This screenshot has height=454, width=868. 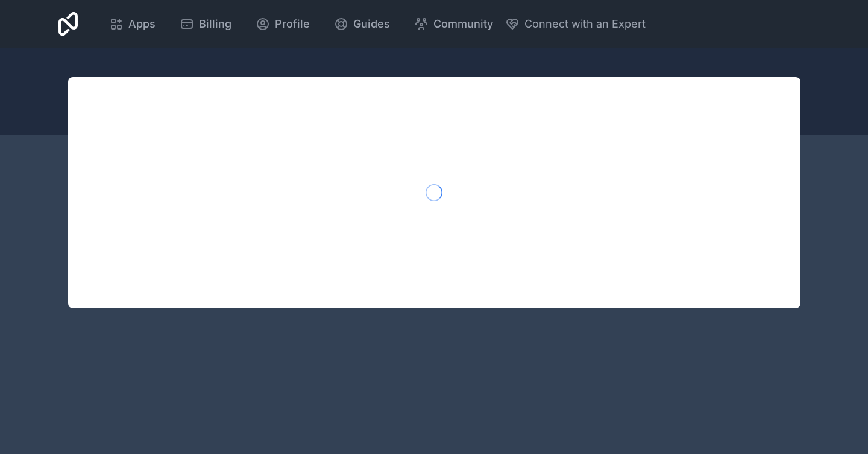 I want to click on span: Billing, so click(x=215, y=24).